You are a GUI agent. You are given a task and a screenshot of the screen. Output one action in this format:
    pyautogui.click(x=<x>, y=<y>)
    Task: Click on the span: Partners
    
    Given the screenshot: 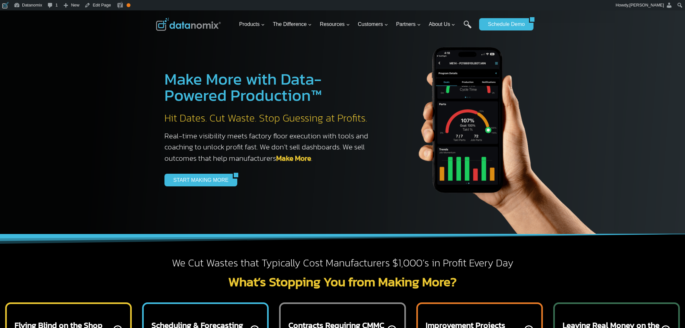 What is the action you would take?
    pyautogui.click(x=408, y=24)
    